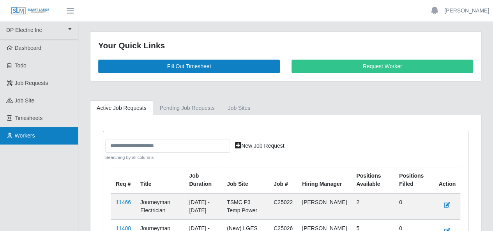  Describe the element at coordinates (373, 207) in the screenshot. I see `td: 2` at that location.